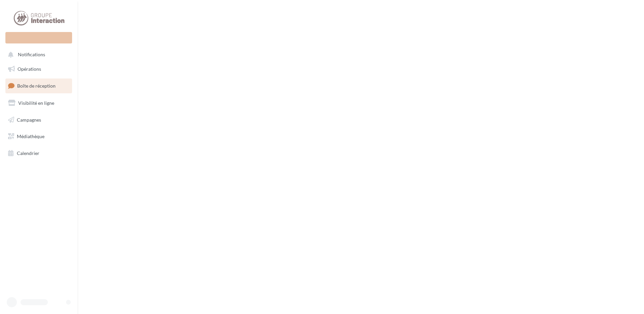 This screenshot has width=644, height=314. What do you see at coordinates (29, 68) in the screenshot?
I see `span: Opérations` at bounding box center [29, 68].